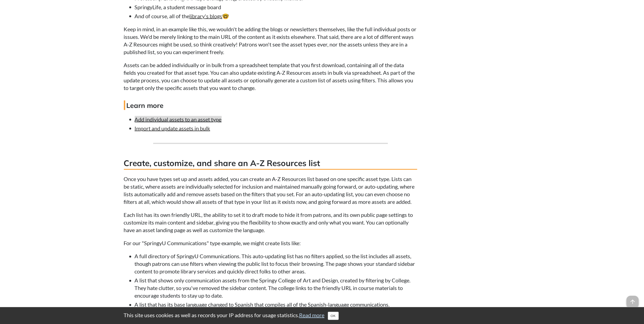  Describe the element at coordinates (271, 164) in the screenshot. I see `h3: Create, customize, and share an A-Z Resources list` at that location.